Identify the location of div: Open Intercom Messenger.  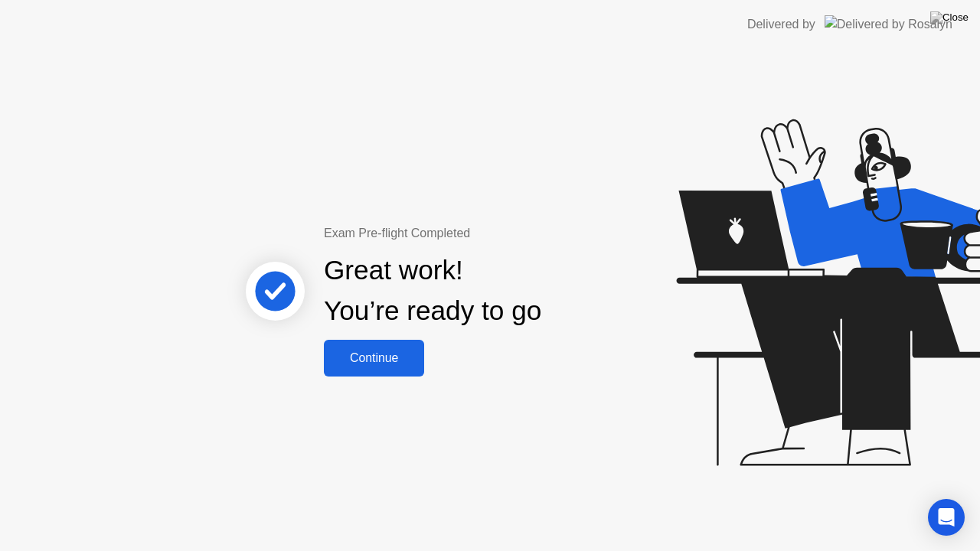
(946, 517).